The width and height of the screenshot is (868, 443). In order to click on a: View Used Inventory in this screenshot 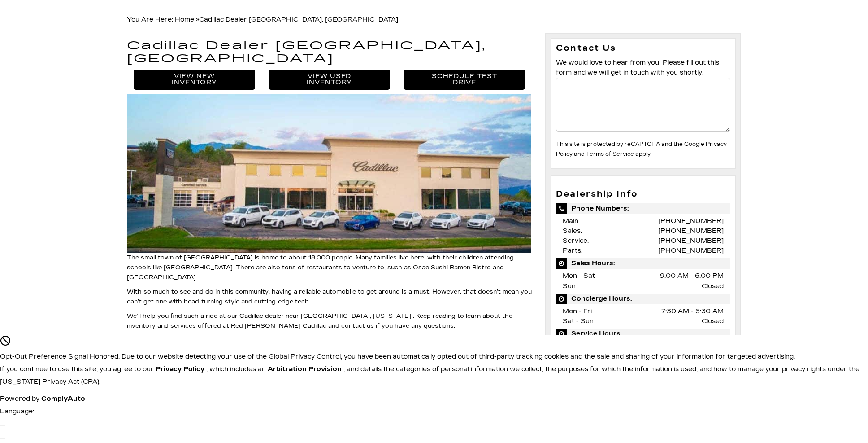, I will do `click(329, 79)`.